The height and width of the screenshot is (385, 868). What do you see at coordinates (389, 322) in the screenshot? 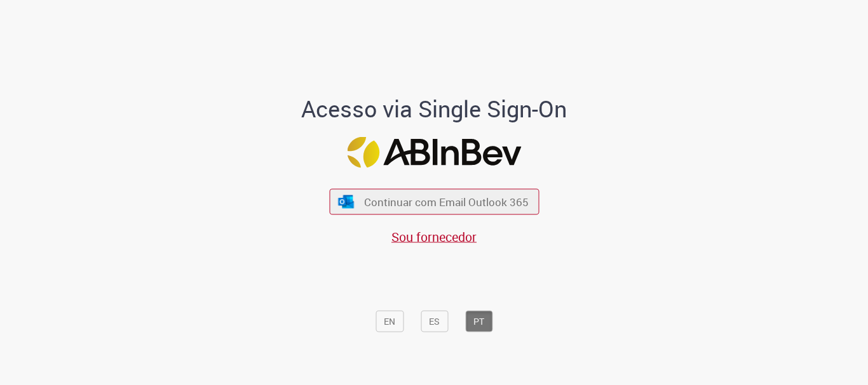
I see `button: EN` at bounding box center [389, 322].